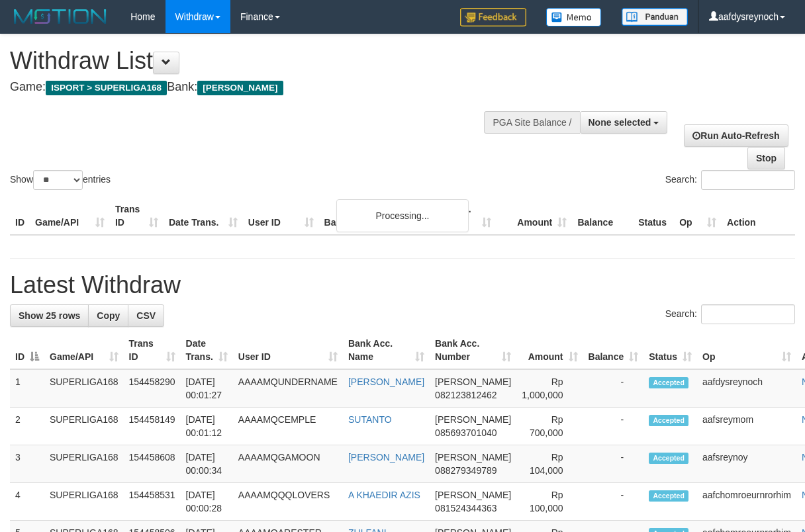 The image size is (805, 532). Describe the element at coordinates (765, 158) in the screenshot. I see `a: Stop` at that location.